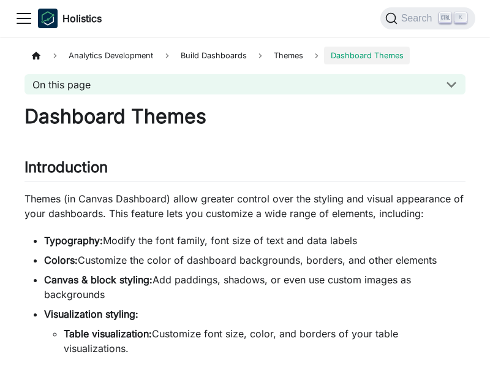 This screenshot has width=490, height=368. Describe the element at coordinates (91, 314) in the screenshot. I see `strong: Visualization styling:` at that location.